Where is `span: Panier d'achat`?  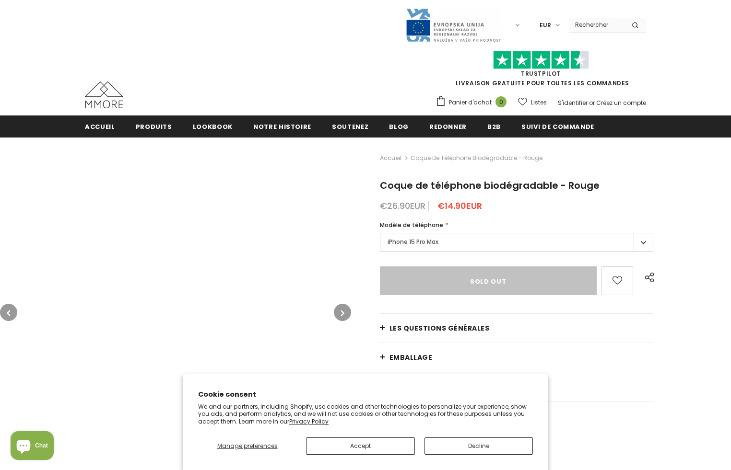
span: Panier d'achat is located at coordinates (470, 103).